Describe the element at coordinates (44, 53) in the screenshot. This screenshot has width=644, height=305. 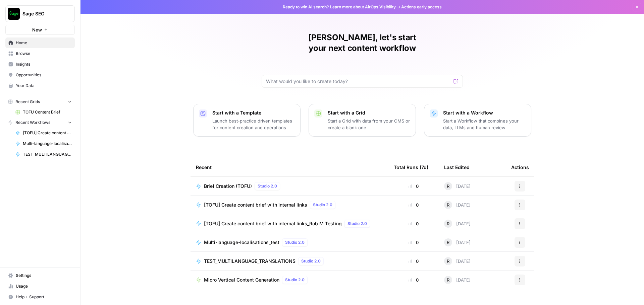
I see `span: Browse` at that location.